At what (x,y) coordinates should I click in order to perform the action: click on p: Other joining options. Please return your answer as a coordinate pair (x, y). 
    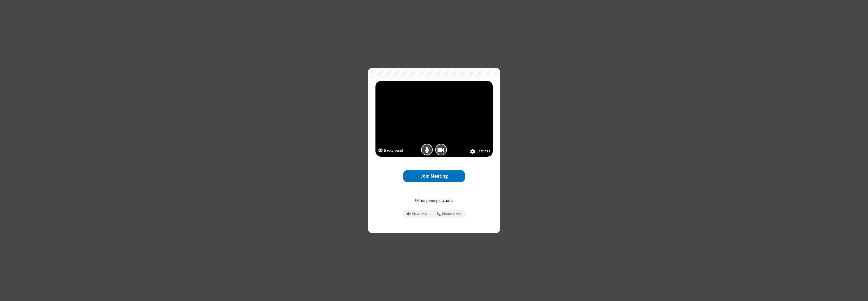
    Looking at the image, I should click on (434, 201).